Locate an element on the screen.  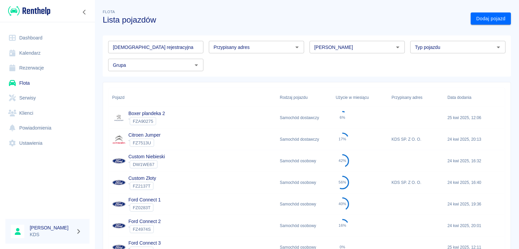
a: Serwisy is located at coordinates (47, 98).